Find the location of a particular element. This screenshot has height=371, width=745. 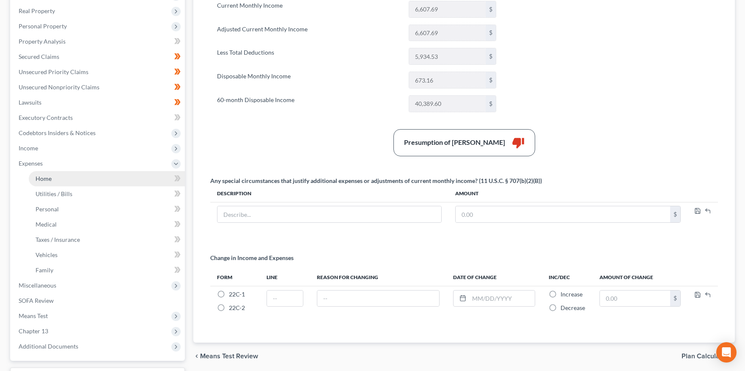

span: 22C-2 is located at coordinates (237, 307).